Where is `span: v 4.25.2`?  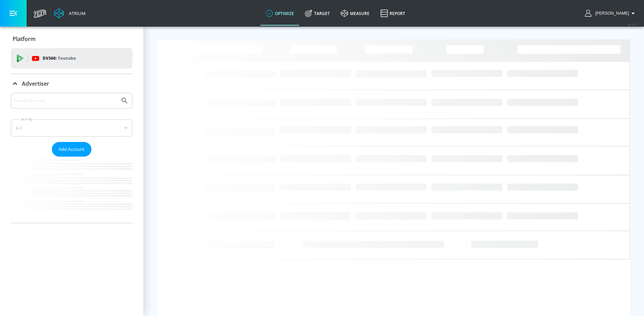 span: v 4.25.2 is located at coordinates (632, 24).